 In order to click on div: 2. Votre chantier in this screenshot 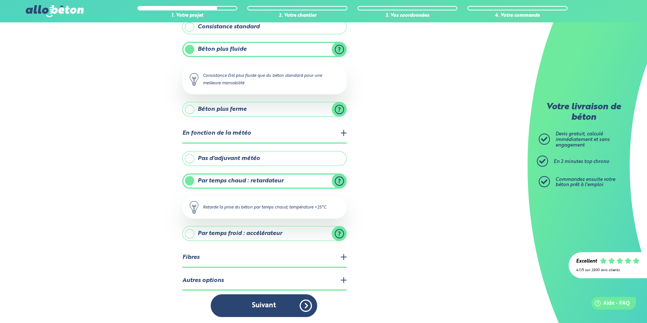, I will do `click(297, 16)`.